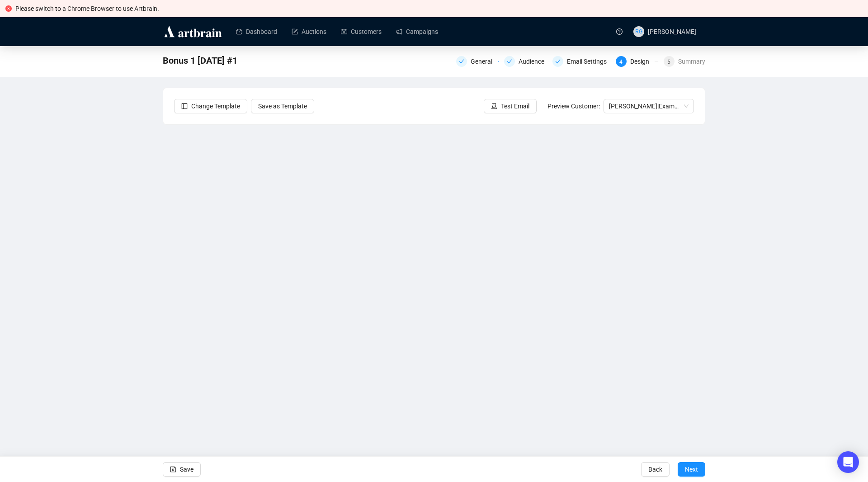  Describe the element at coordinates (361, 32) in the screenshot. I see `a: Customers` at that location.